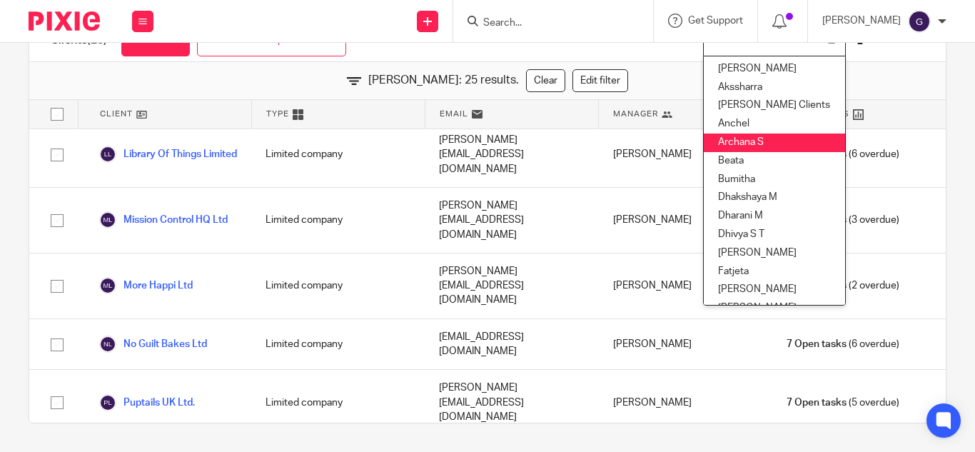  What do you see at coordinates (775, 143) in the screenshot?
I see `li: Archana S` at bounding box center [775, 143].